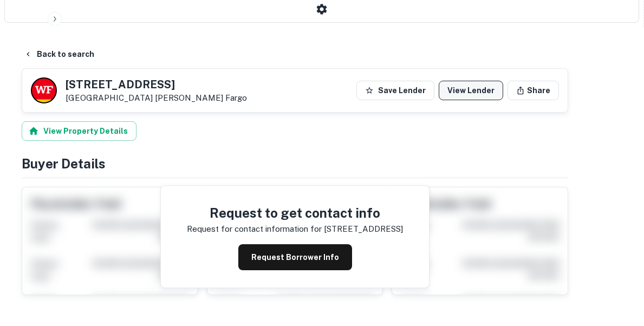 The width and height of the screenshot is (644, 326). What do you see at coordinates (254, 229) in the screenshot?
I see `p: Request for contact information for` at bounding box center [254, 229].